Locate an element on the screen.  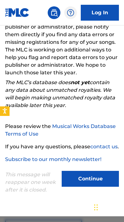
strong: not yet is located at coordinates (80, 82).